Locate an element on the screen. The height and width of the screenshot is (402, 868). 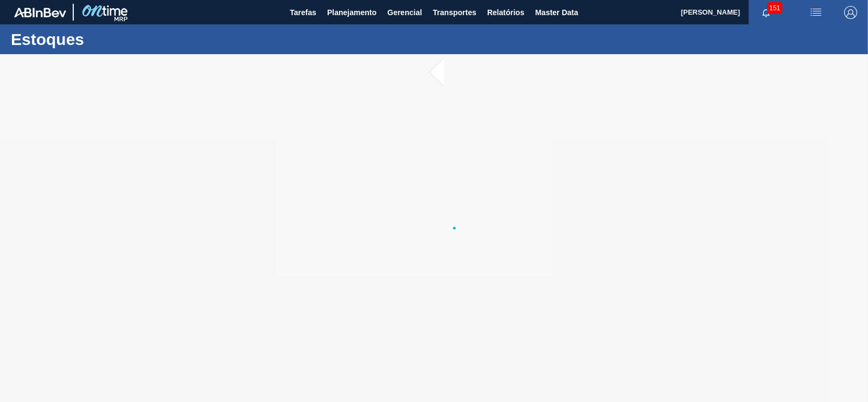
span: 151 is located at coordinates (774, 8).